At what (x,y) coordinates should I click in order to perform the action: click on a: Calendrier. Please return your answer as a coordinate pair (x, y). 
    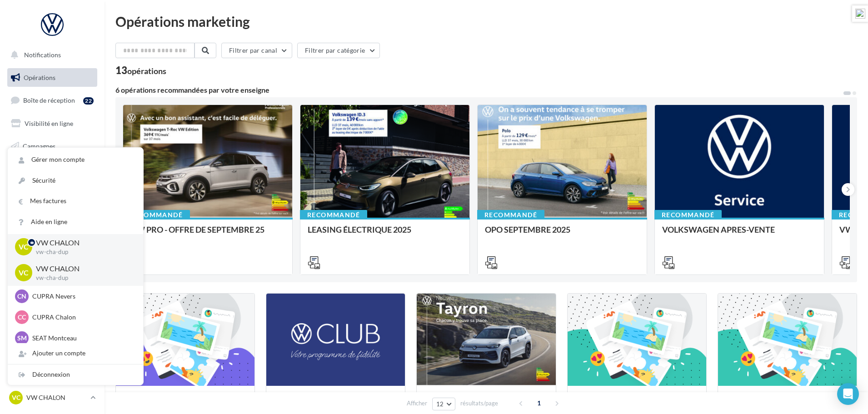
    Looking at the image, I should click on (52, 214).